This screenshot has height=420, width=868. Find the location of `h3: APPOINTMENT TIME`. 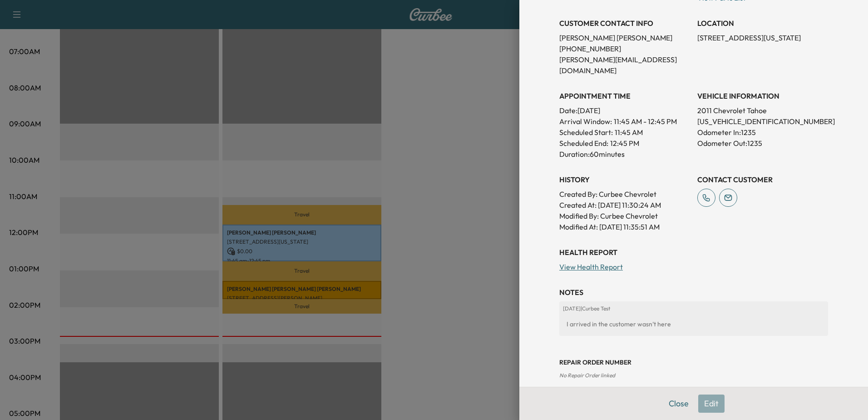

h3: APPOINTMENT TIME is located at coordinates (625, 96).